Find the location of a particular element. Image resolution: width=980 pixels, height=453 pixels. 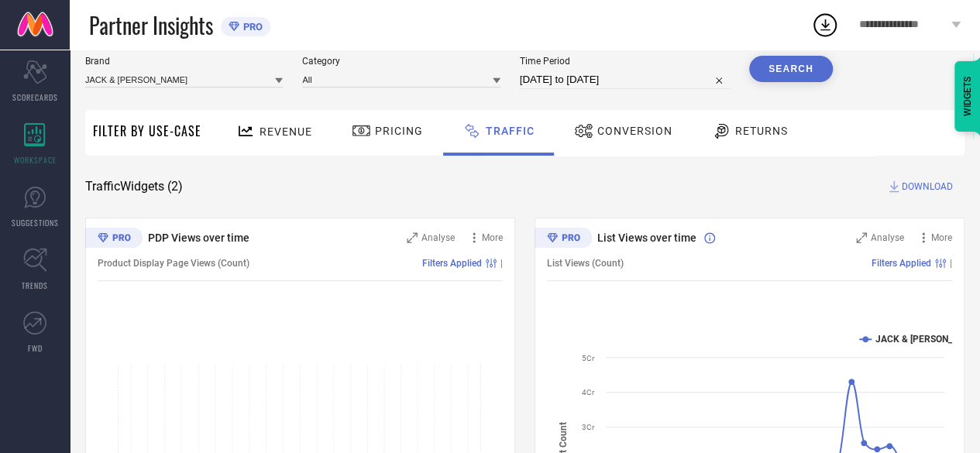

span: List Views (Count) is located at coordinates (585, 263).